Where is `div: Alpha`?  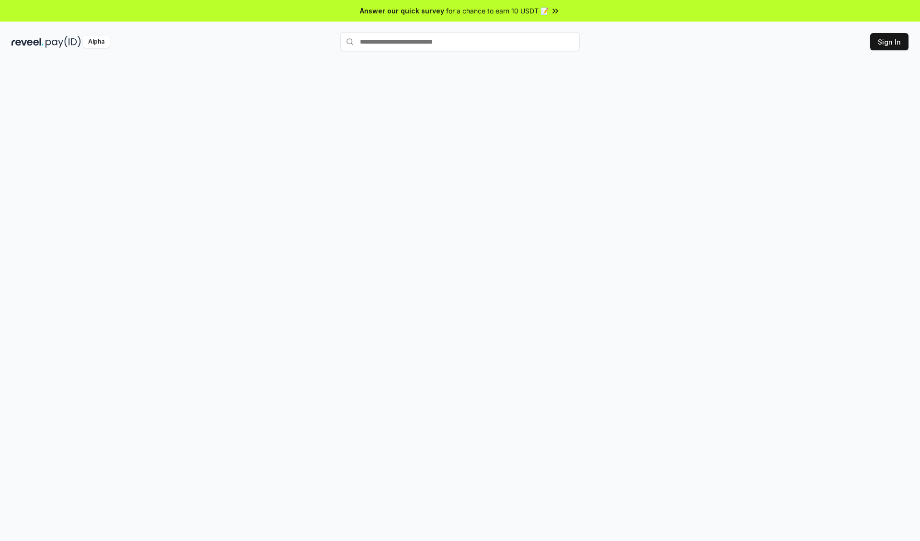
div: Alpha is located at coordinates (96, 42).